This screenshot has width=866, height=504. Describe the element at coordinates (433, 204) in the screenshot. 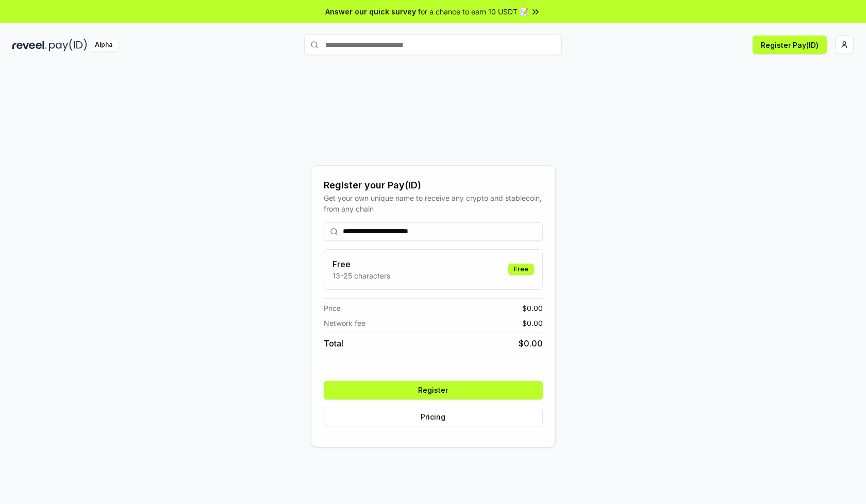

I see `div: Get your own unique name to receive any crypto and stablecoin, from any chain` at that location.